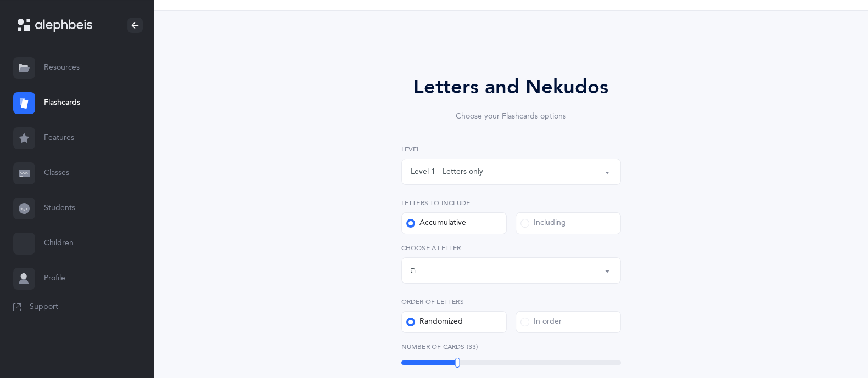  Describe the element at coordinates (543, 224) in the screenshot. I see `div: Including` at that location.